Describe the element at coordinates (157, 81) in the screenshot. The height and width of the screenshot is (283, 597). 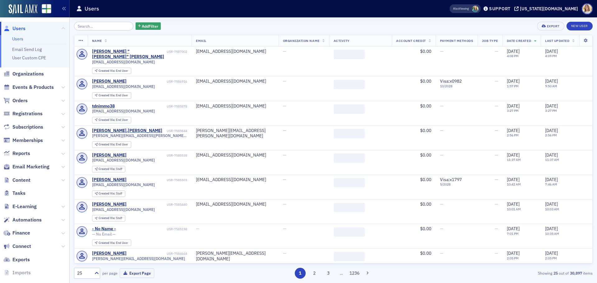
I see `div: USR-7586916` at that location.